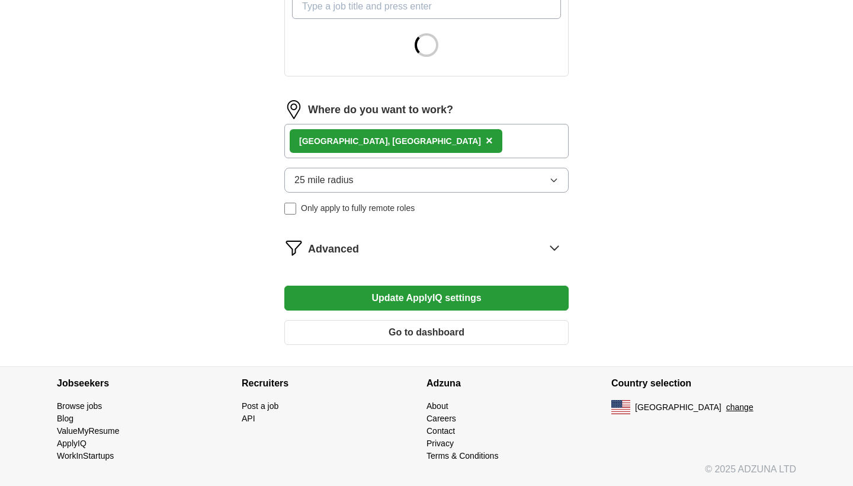 The width and height of the screenshot is (853, 486). Describe the element at coordinates (740, 407) in the screenshot. I see `button: change` at that location.